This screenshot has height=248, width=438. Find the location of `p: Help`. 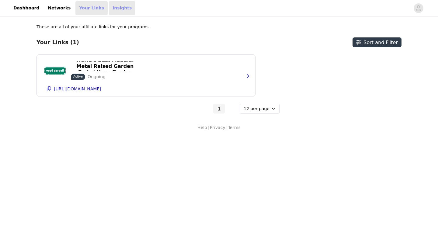

p: Help is located at coordinates (202, 127).